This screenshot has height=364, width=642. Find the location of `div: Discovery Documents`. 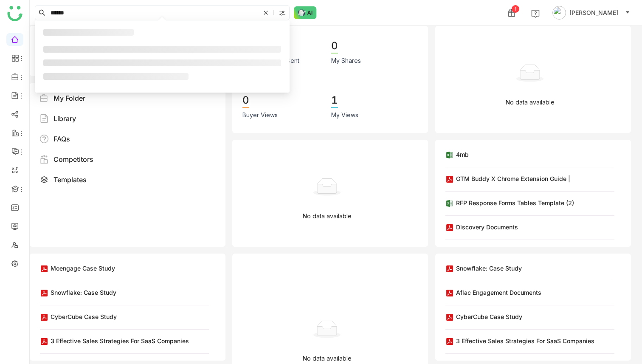

div: Discovery Documents is located at coordinates (487, 227).